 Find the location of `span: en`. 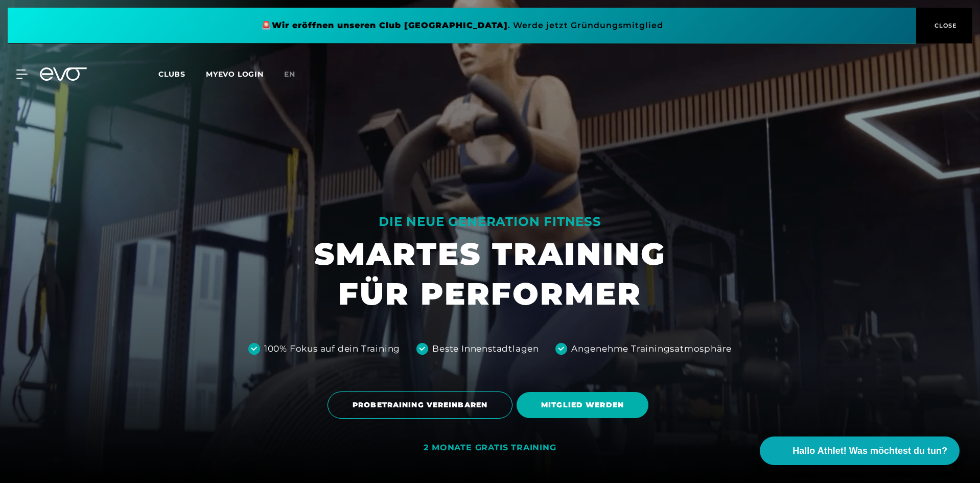

span: en is located at coordinates (290, 74).